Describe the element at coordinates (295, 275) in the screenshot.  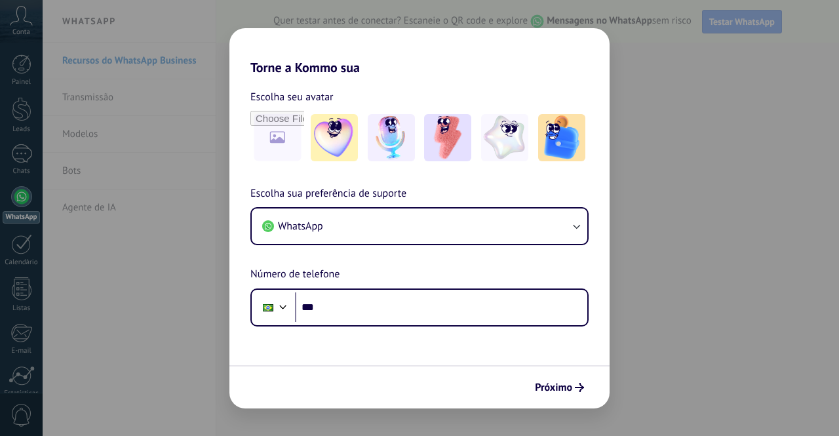
I see `span: Número de telefone` at that location.